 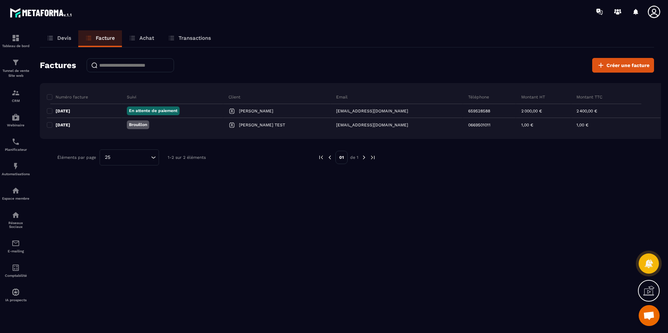 What do you see at coordinates (16, 276) in the screenshot?
I see `p: Comptabilité` at bounding box center [16, 276].